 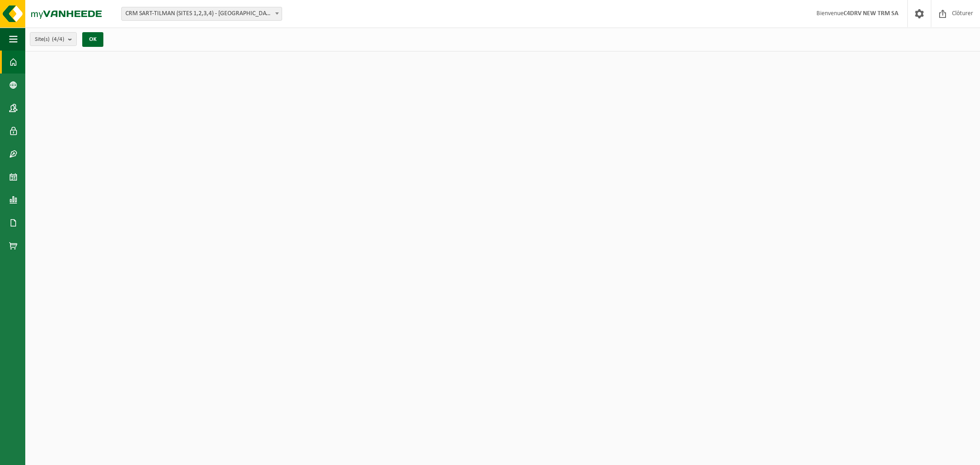 I want to click on strong: C4DRV NEW TRM SA, so click(x=870, y=13).